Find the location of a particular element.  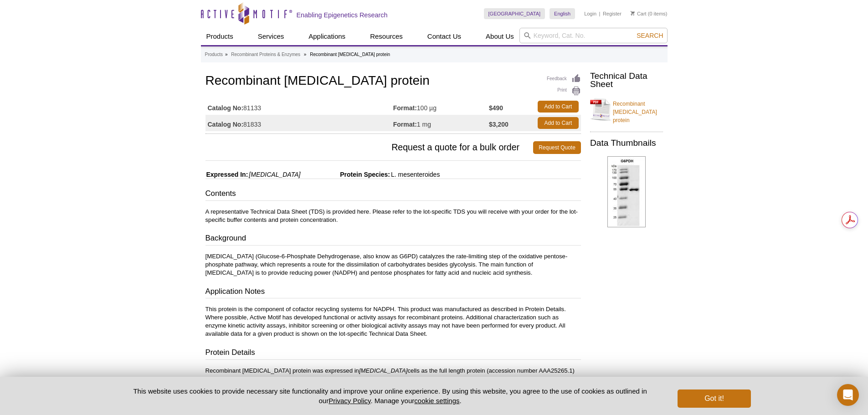

h2: Enabling Epigenetics Research is located at coordinates (342, 15).